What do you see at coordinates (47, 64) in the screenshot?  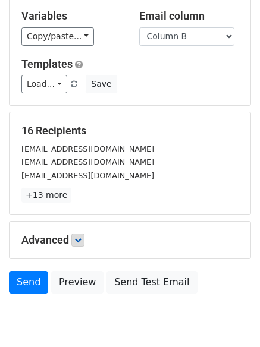 I see `a: Templates` at bounding box center [47, 64].